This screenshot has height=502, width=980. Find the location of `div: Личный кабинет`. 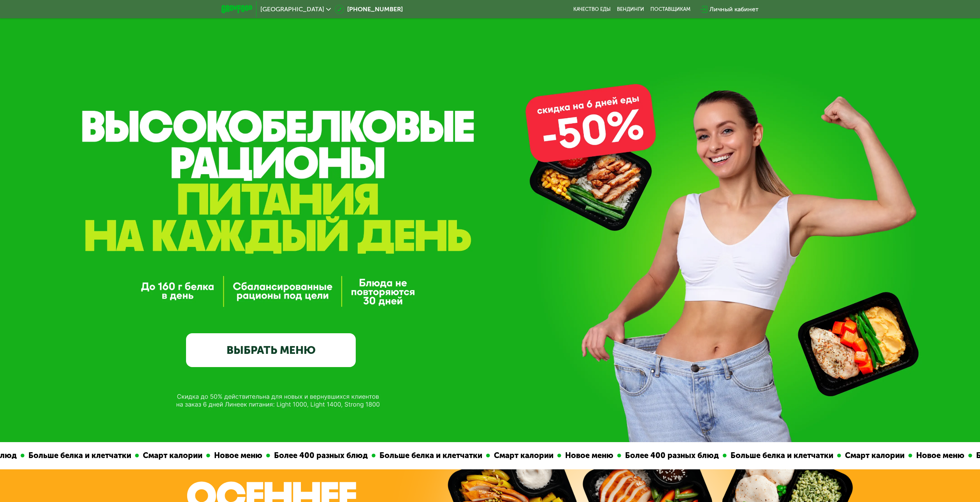

div: Личный кабинет is located at coordinates (734, 9).